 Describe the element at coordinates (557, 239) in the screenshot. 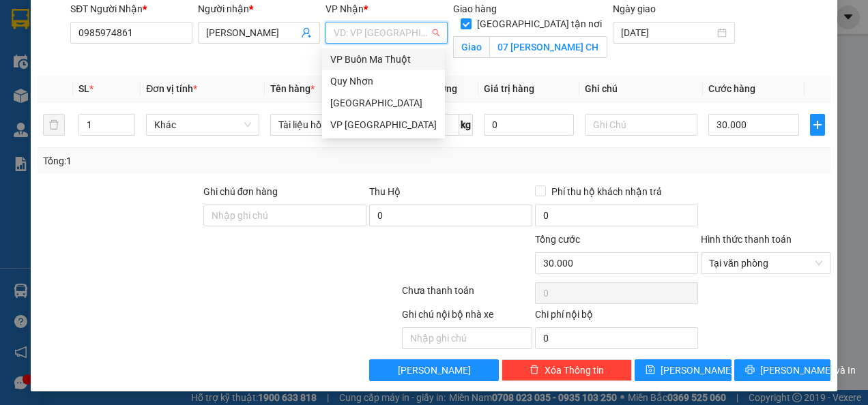

I see `span: Tổng cước` at that location.